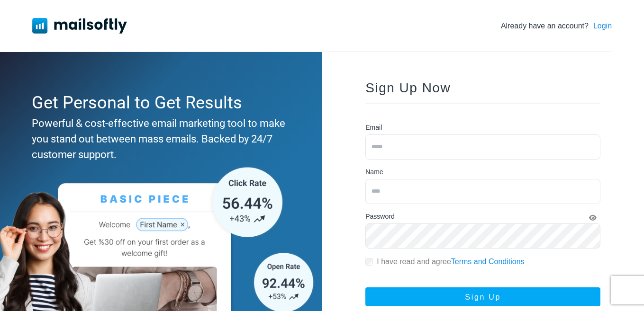  I want to click on label: Email, so click(373, 127).